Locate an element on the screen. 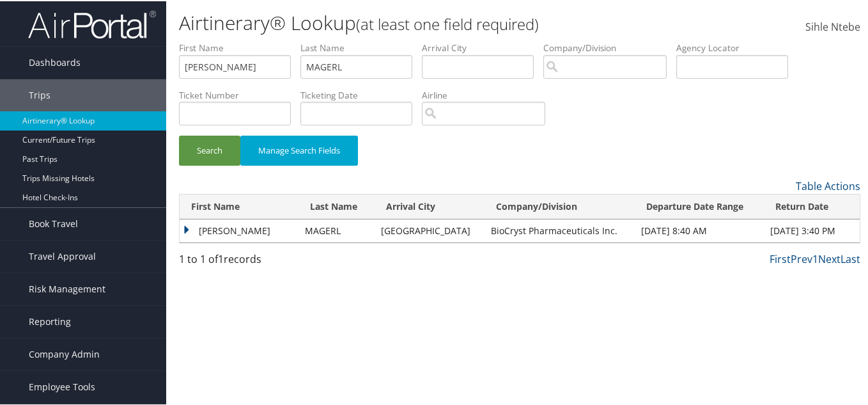 The width and height of the screenshot is (868, 405). a: Prev is located at coordinates (802, 258).